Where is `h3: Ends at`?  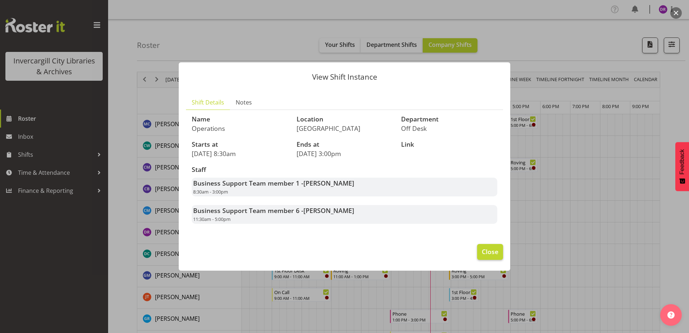
h3: Ends at is located at coordinates (345, 145).